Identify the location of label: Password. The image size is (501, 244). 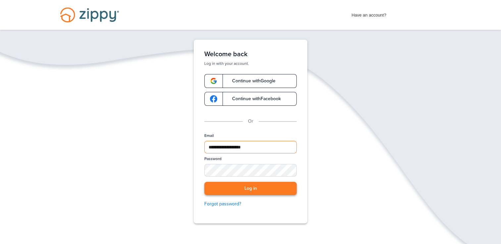
(213, 159).